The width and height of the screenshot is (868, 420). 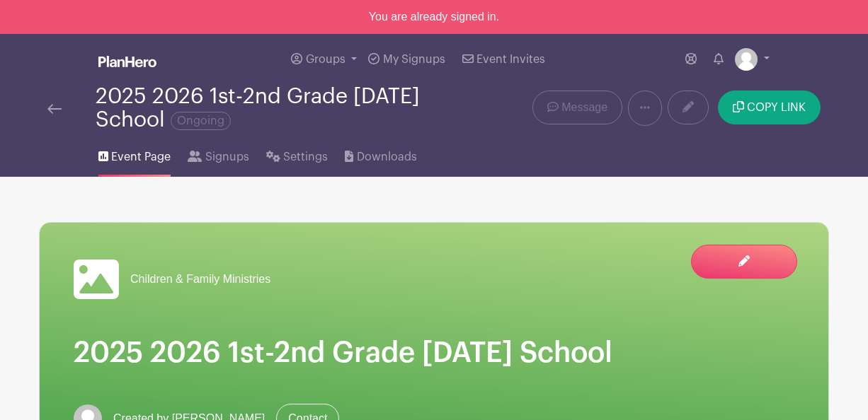 I want to click on a: Settings, so click(x=296, y=154).